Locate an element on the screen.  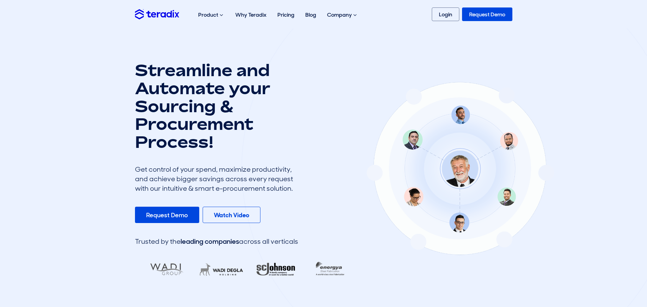
b: Watch Video is located at coordinates (232, 215).